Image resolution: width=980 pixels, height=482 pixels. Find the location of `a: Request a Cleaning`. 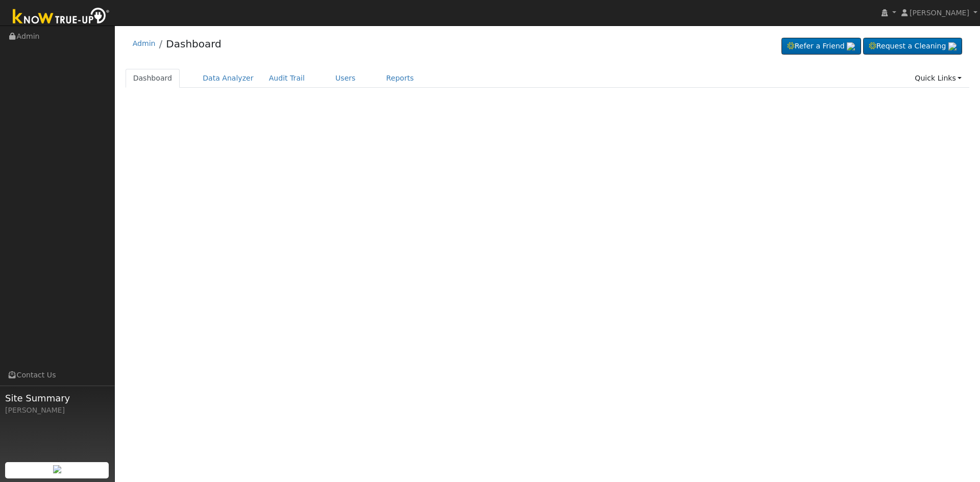

a: Request a Cleaning is located at coordinates (912, 46).